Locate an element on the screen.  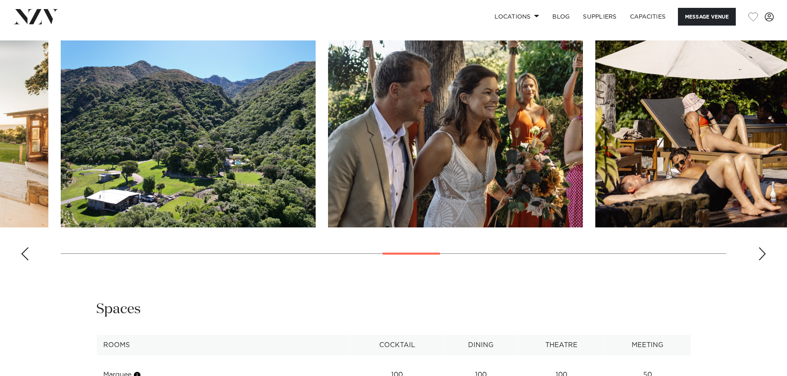
h2: Spaces is located at coordinates (119, 309).